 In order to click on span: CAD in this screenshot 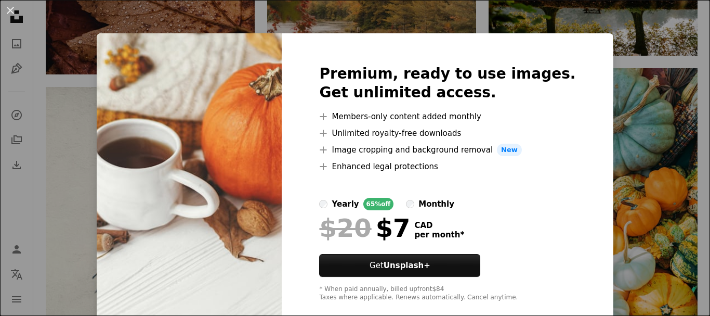, I will do `click(439, 225)`.